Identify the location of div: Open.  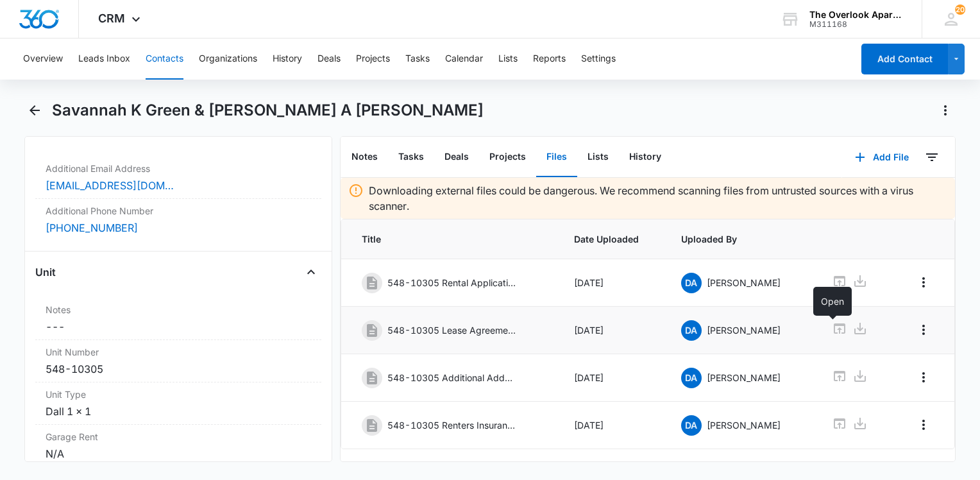
(832, 301).